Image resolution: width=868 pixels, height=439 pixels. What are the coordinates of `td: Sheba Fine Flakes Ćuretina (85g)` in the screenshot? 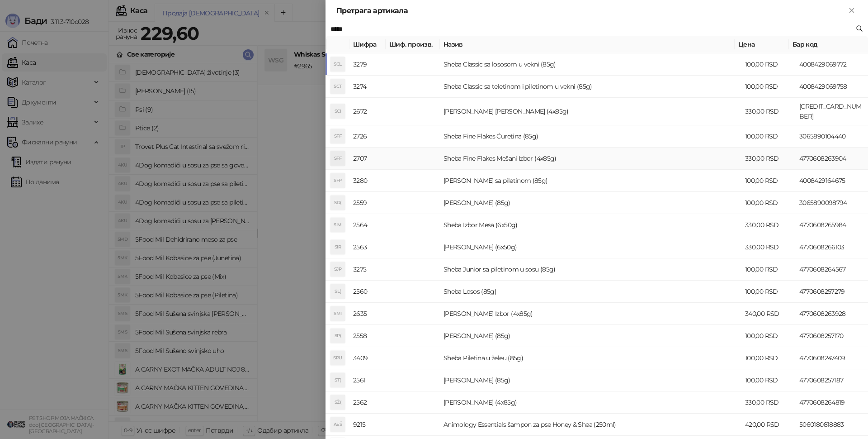 It's located at (591, 136).